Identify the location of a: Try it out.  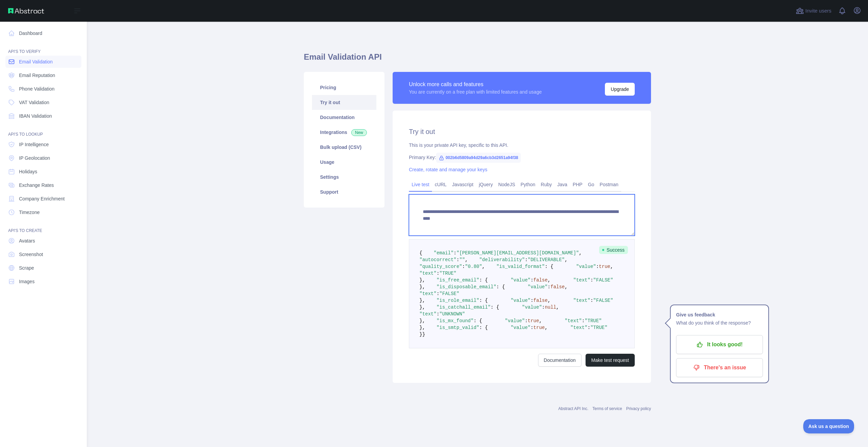
(344, 102).